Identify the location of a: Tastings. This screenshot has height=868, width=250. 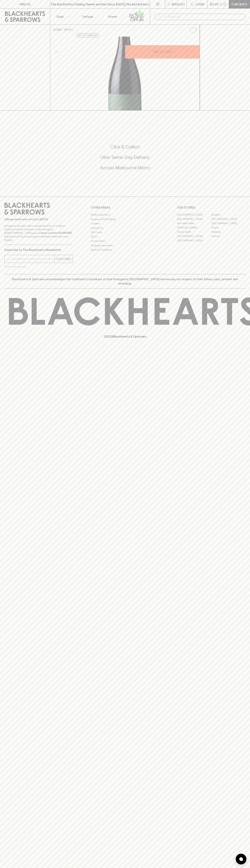
(88, 16).